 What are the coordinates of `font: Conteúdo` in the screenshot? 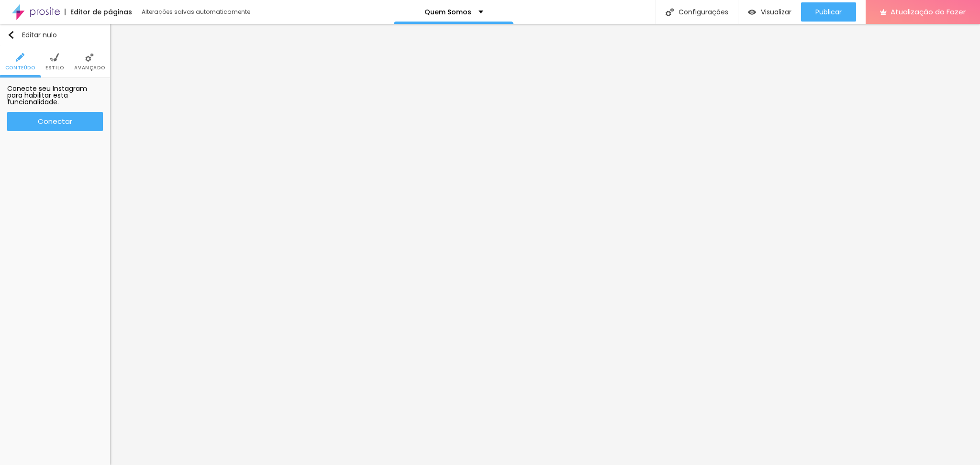 It's located at (20, 68).